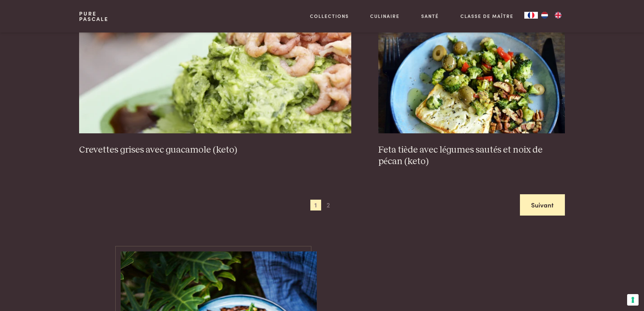 The width and height of the screenshot is (644, 311). I want to click on ul: Language list, so click(552, 16).